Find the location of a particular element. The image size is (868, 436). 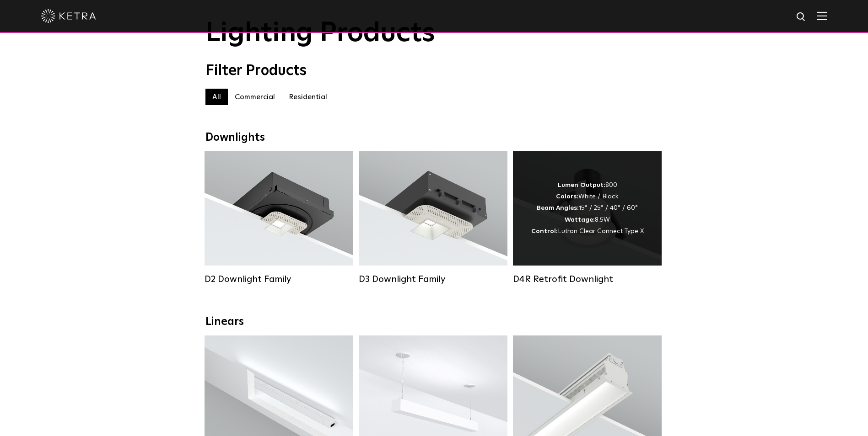

a: D4R Retrofit Downlight Lumen Output:800Colors:White / BlackBeam Angles:15° / 25° / 40° / 60°Watta... is located at coordinates (587, 218).